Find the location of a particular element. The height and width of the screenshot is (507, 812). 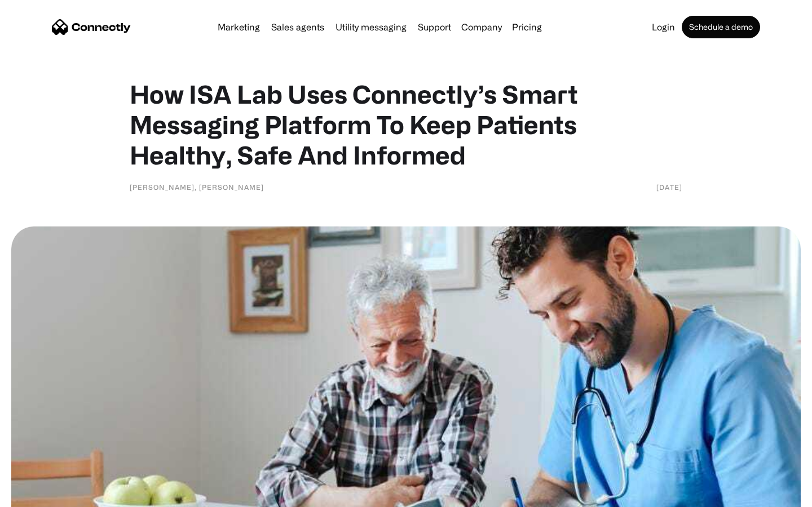

a: Marketing is located at coordinates (238, 27).